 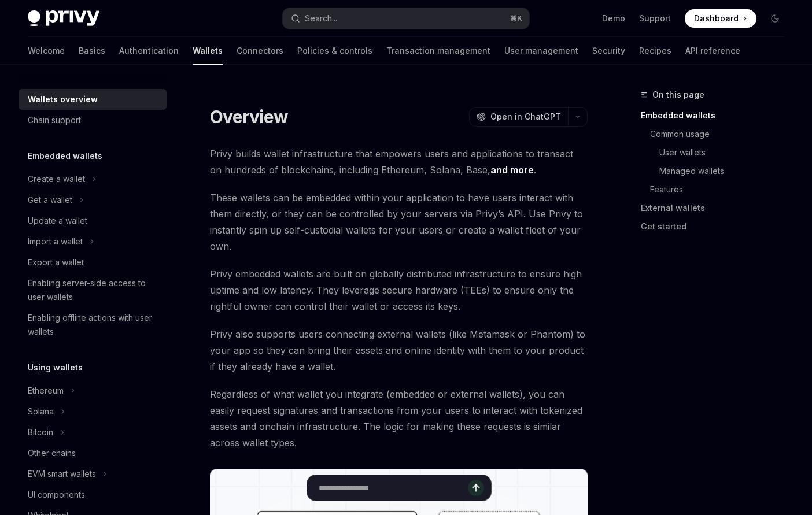 I want to click on div: Ethereum, so click(x=45, y=391).